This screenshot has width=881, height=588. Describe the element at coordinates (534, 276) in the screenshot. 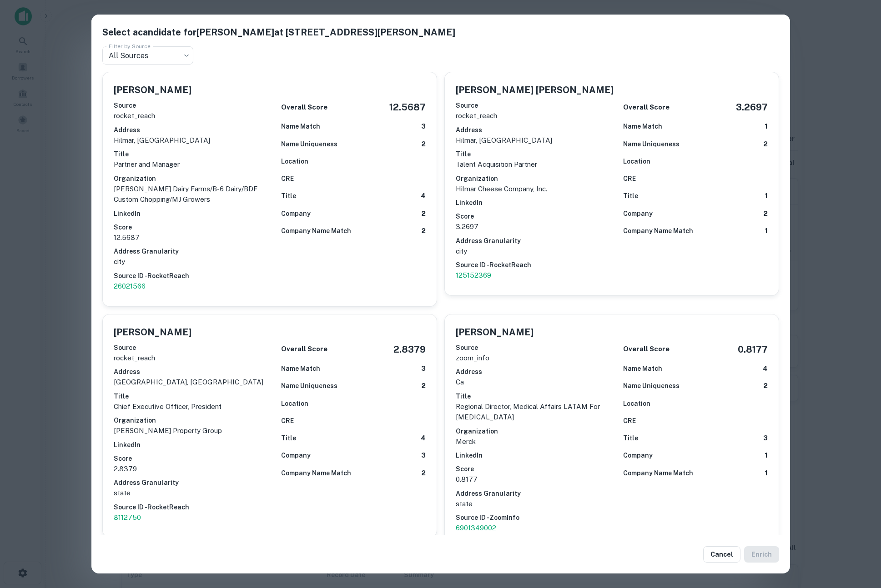

I see `p: 125152369` at that location.